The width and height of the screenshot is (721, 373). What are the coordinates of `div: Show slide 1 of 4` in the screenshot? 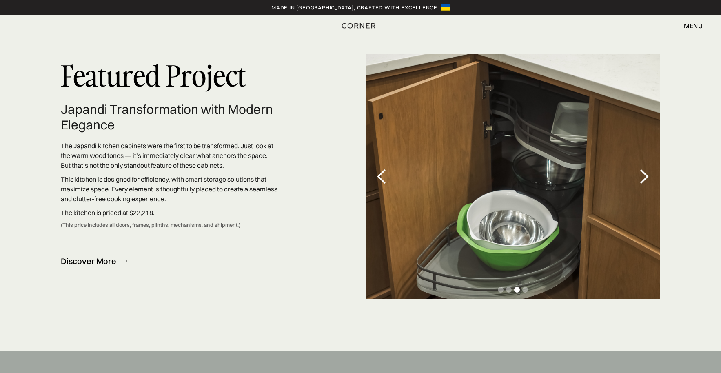 It's located at (501, 290).